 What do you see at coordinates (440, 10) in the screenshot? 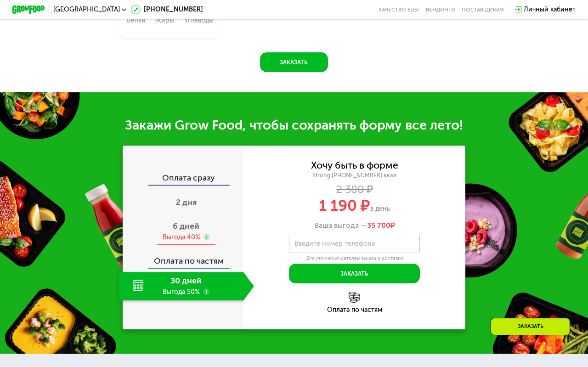
I see `a: Вендинги` at bounding box center [440, 10].